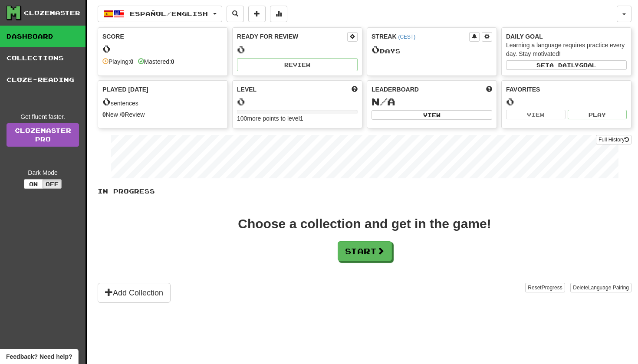 This screenshot has width=638, height=364. I want to click on a: ClozemasterPro, so click(43, 135).